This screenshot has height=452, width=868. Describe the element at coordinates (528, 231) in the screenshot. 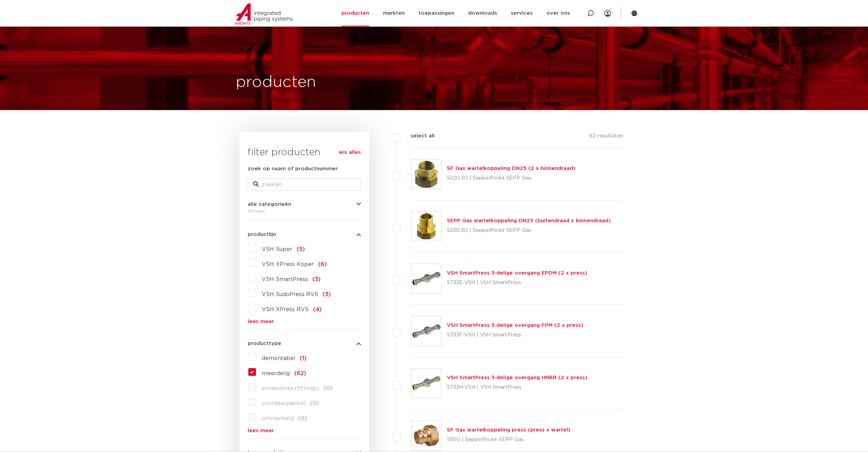

I see `p: 5230.30 | Seppelfricke SEPP Gas` at that location.